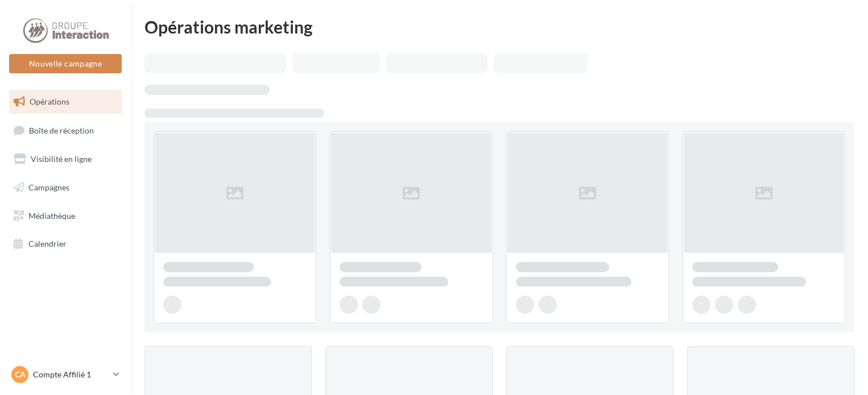 This screenshot has height=395, width=868. What do you see at coordinates (49, 101) in the screenshot?
I see `span: Opérations` at bounding box center [49, 101].